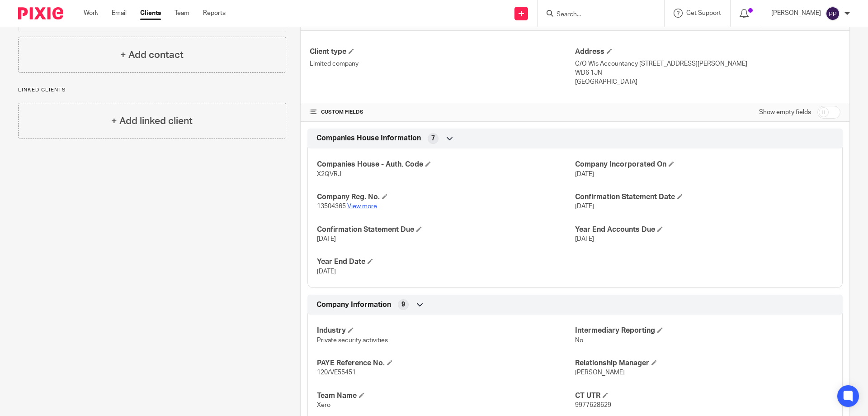 The height and width of the screenshot is (416, 868). Describe the element at coordinates (41, 13) in the screenshot. I see `img: Pixie` at that location.